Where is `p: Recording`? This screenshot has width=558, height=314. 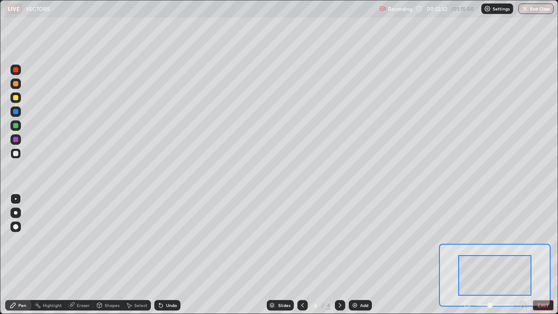
p: Recording is located at coordinates (400, 9).